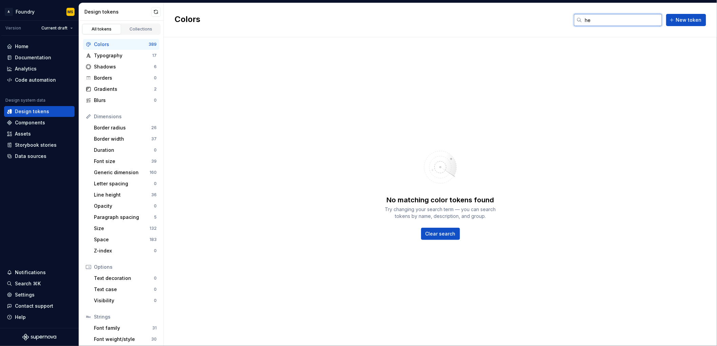 The width and height of the screenshot is (717, 346). Describe the element at coordinates (154, 56) in the screenshot. I see `div: 17` at that location.